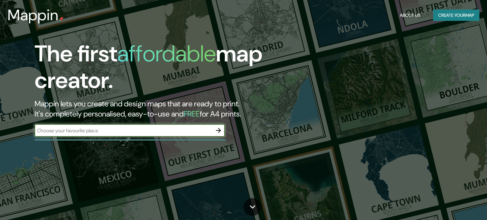 This screenshot has height=220, width=487. What do you see at coordinates (61, 19) in the screenshot?
I see `img: mappin-pin` at bounding box center [61, 19].